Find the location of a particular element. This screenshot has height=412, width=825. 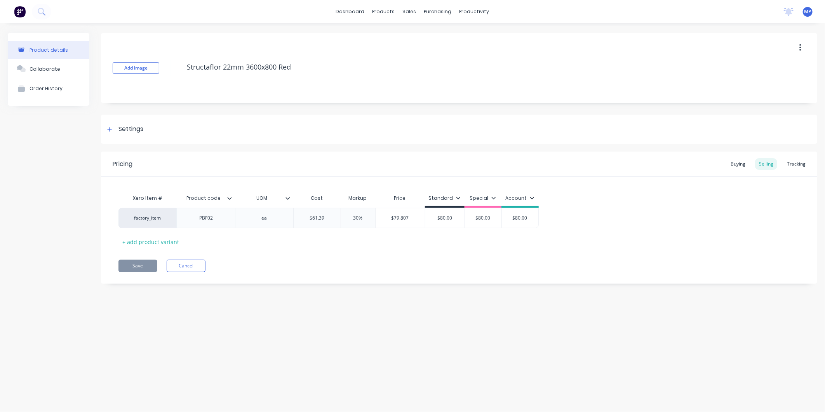

div: Standard is located at coordinates (444, 198).